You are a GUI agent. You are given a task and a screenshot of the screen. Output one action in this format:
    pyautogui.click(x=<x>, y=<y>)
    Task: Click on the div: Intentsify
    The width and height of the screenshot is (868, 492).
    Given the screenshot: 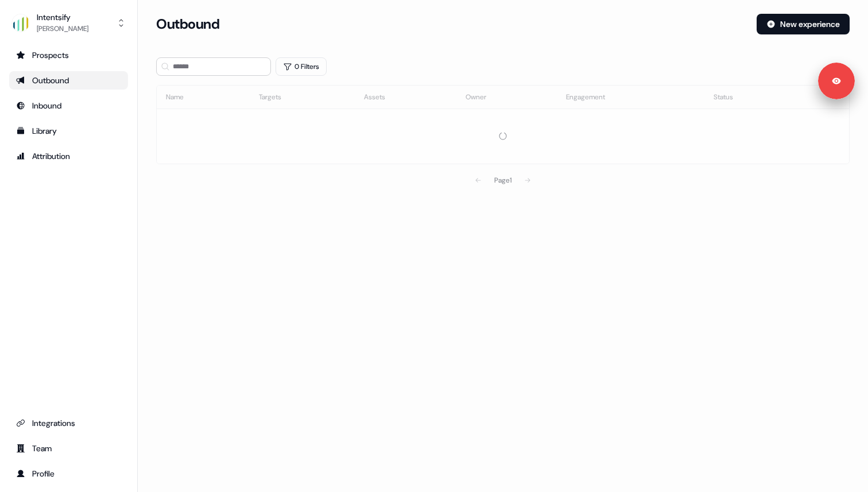 What is the action you would take?
    pyautogui.click(x=62, y=17)
    